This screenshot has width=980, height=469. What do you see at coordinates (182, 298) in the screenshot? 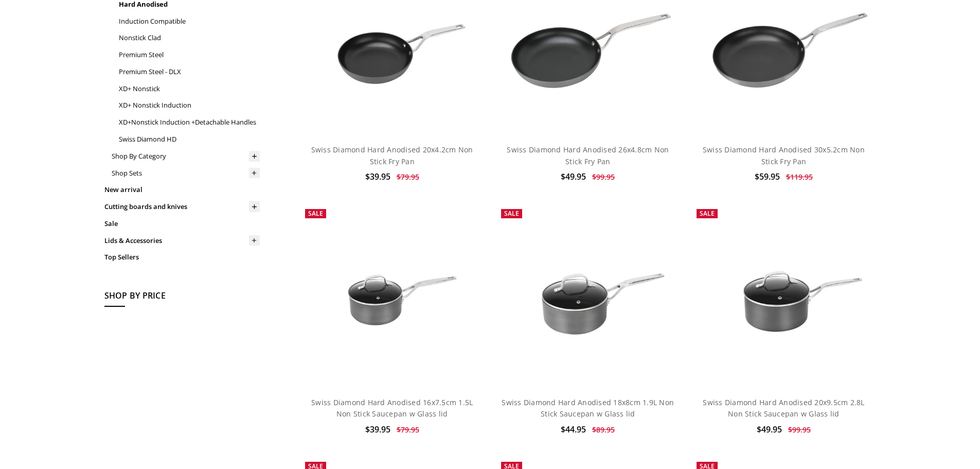
I see `h5: Shop By Price` at bounding box center [182, 298].